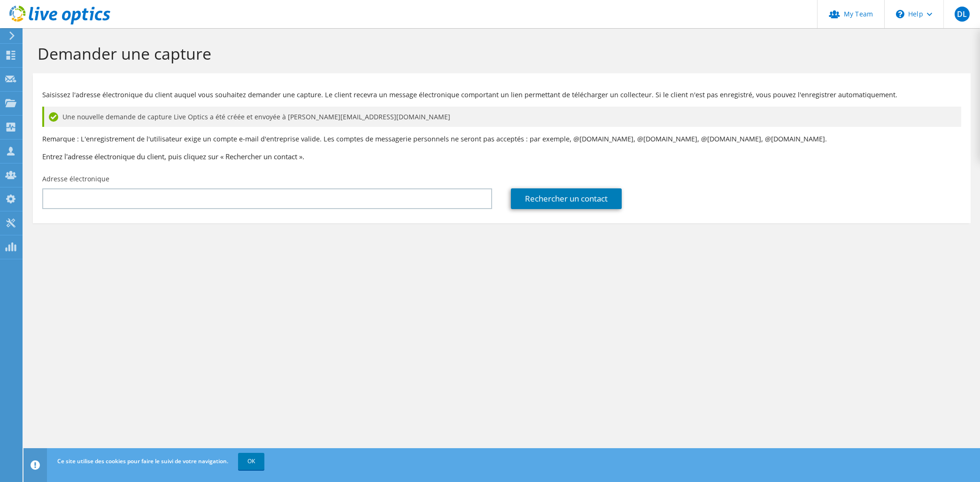 This screenshot has width=980, height=482. Describe the element at coordinates (143, 461) in the screenshot. I see `span: Ce site utilise des cookies pour faire le suivi de votre navigation.` at that location.